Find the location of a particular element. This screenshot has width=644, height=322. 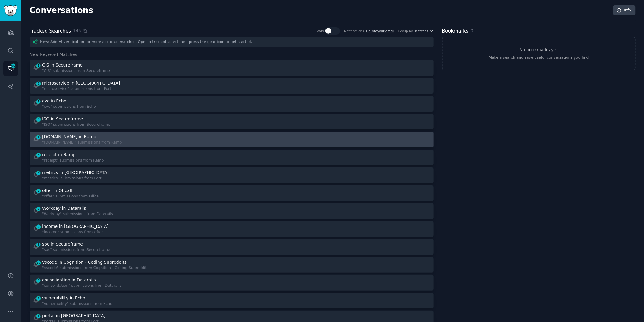

div: "offer" submissions from Offcall is located at coordinates (71, 197).